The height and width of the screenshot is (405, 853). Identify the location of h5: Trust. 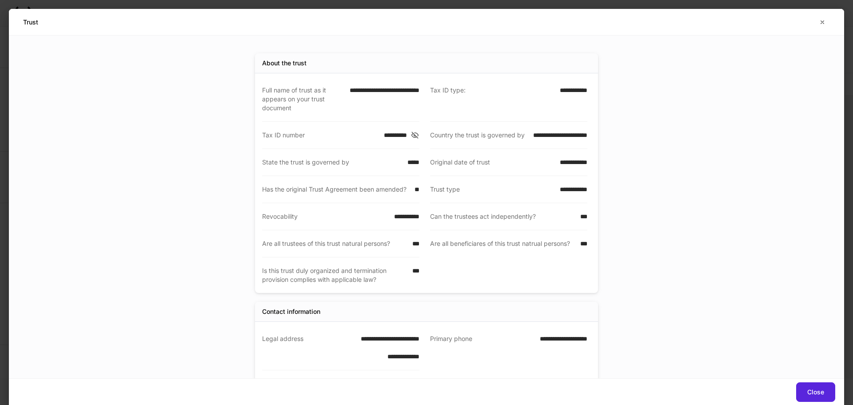
(31, 22).